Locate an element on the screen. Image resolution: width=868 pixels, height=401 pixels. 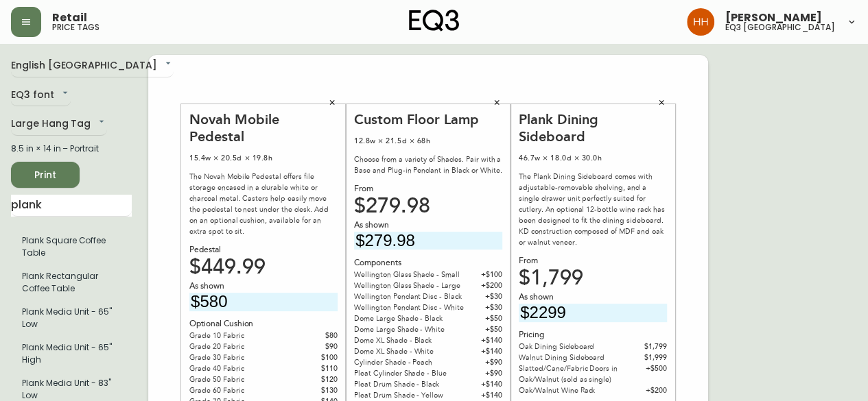
div: Wellington Pendant Disc - Black is located at coordinates (414, 297).